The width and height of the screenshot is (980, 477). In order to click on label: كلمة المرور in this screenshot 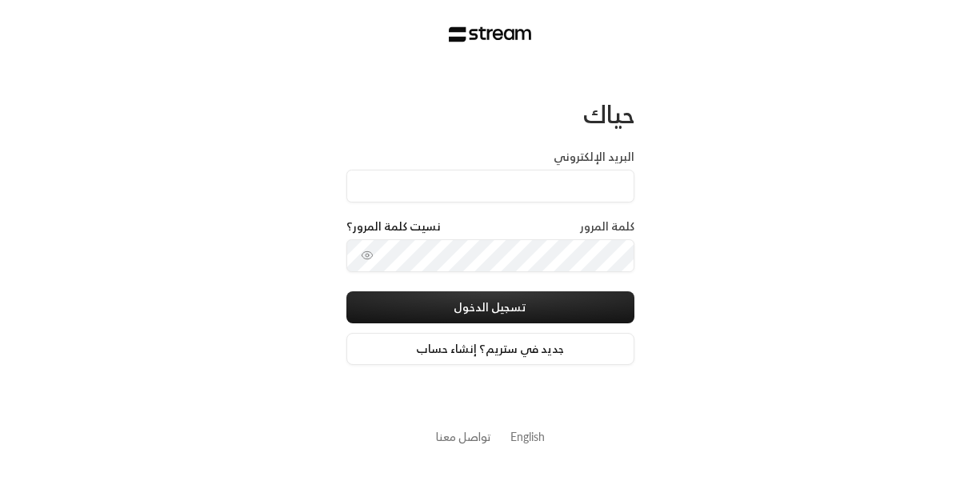, I will do `click(607, 227)`.